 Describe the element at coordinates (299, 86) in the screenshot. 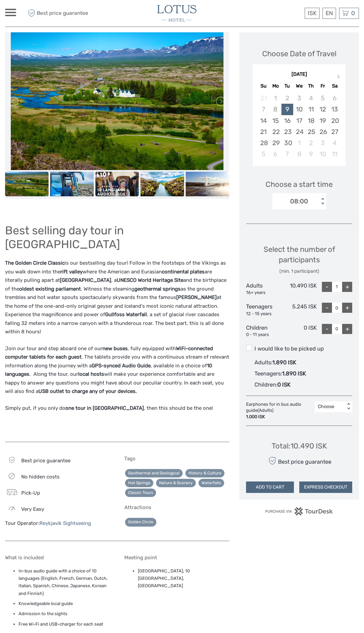

I see `div: We` at that location.